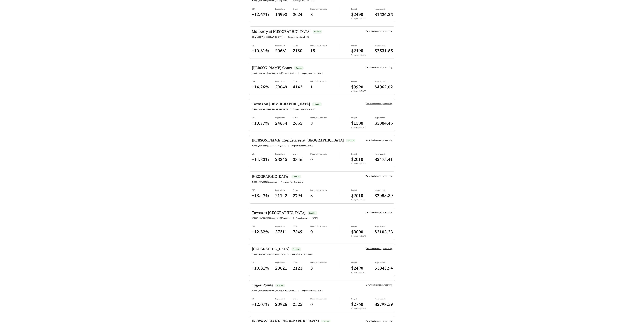 The height and width of the screenshot is (322, 644). What do you see at coordinates (263, 160) in the screenshot?
I see `h3: + 14.33 %` at bounding box center [263, 160].